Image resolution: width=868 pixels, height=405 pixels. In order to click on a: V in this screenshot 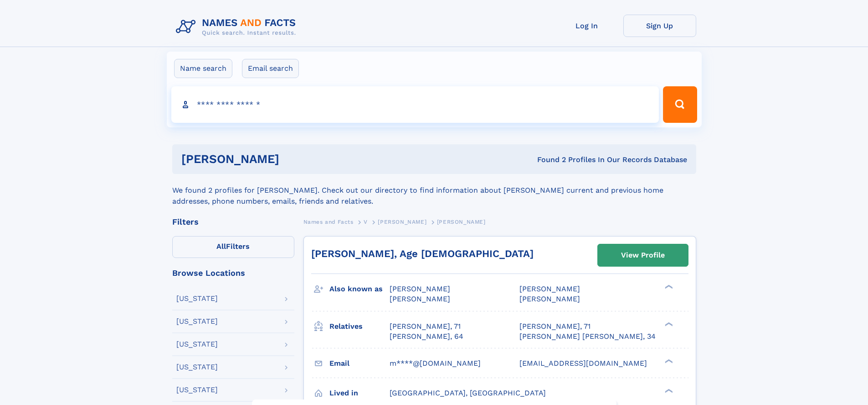, I will do `click(365, 222)`.